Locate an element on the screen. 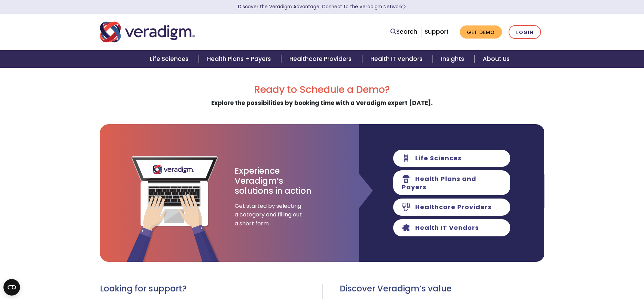  a: Search is located at coordinates (404, 32).